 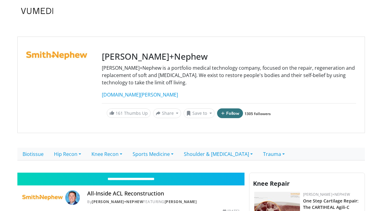 I want to click on span: 161, so click(x=119, y=113).